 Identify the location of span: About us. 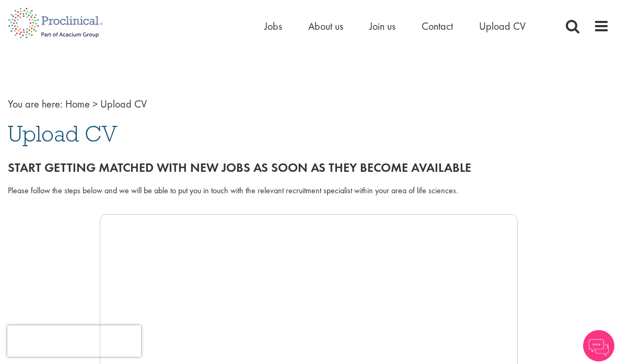
(325, 26).